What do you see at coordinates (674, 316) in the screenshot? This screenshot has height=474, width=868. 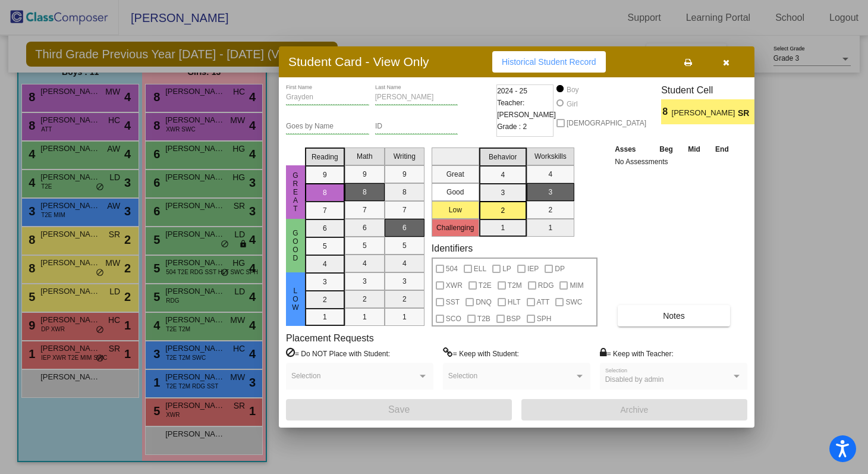 I see `span: Notes` at bounding box center [674, 316].